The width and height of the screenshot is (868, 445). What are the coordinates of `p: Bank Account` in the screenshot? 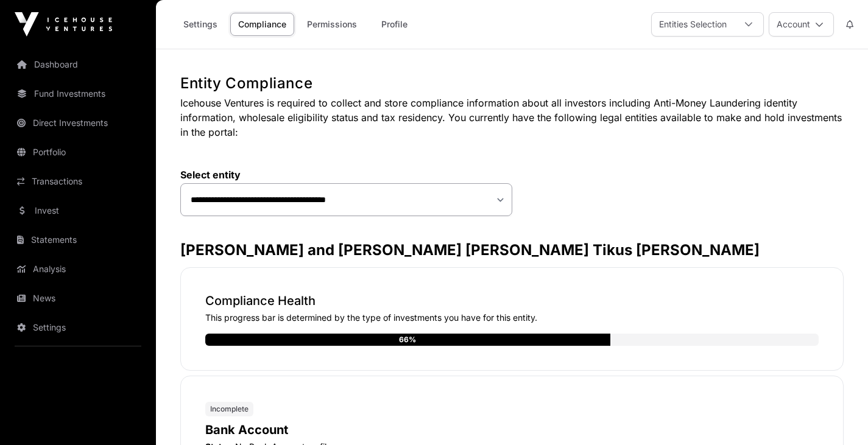 It's located at (512, 430).